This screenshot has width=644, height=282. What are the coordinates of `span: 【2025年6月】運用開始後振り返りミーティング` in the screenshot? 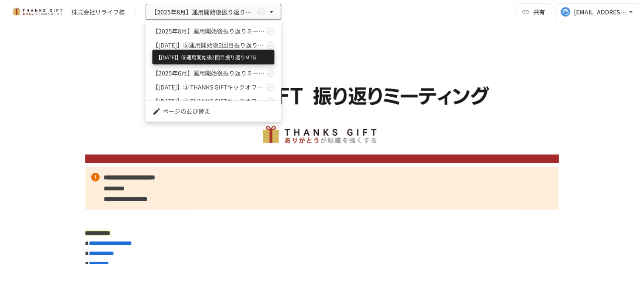 It's located at (209, 73).